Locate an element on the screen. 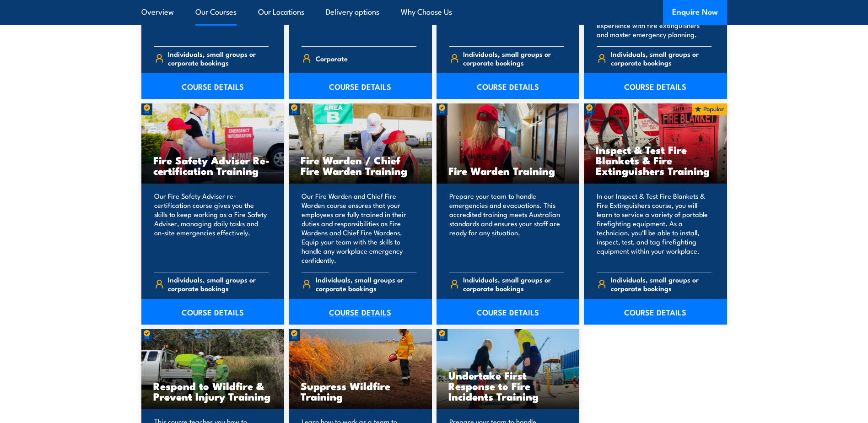 This screenshot has width=868, height=423. p: In our Inspect & Test Fire Blankets & Fire Extinguishers course, you will learn to service a vari... is located at coordinates (654, 228).